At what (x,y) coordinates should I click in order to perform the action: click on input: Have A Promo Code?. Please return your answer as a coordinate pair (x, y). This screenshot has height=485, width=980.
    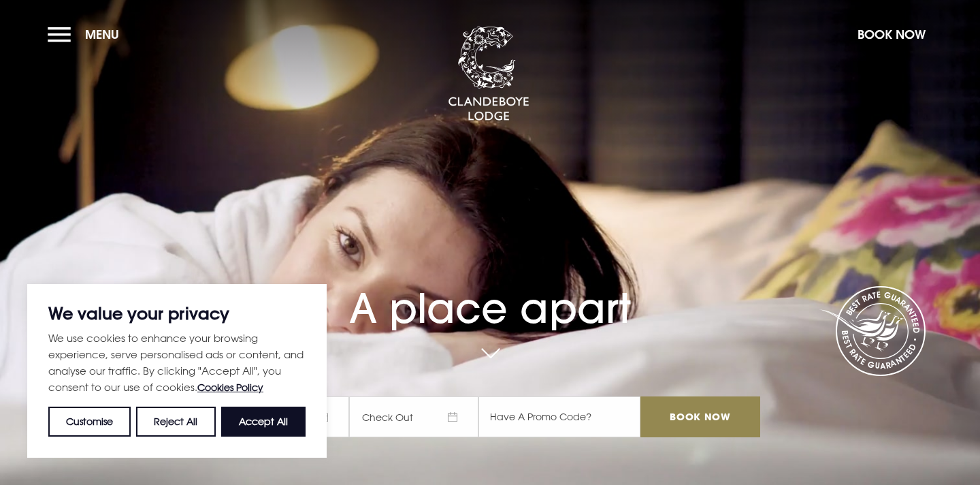
    Looking at the image, I should click on (559, 417).